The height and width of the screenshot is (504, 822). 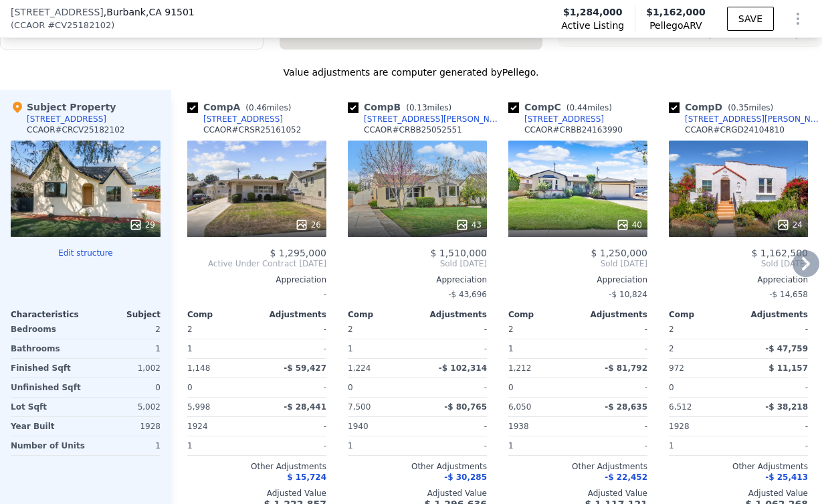 What do you see at coordinates (221, 426) in the screenshot?
I see `div: 1924` at bounding box center [221, 426].